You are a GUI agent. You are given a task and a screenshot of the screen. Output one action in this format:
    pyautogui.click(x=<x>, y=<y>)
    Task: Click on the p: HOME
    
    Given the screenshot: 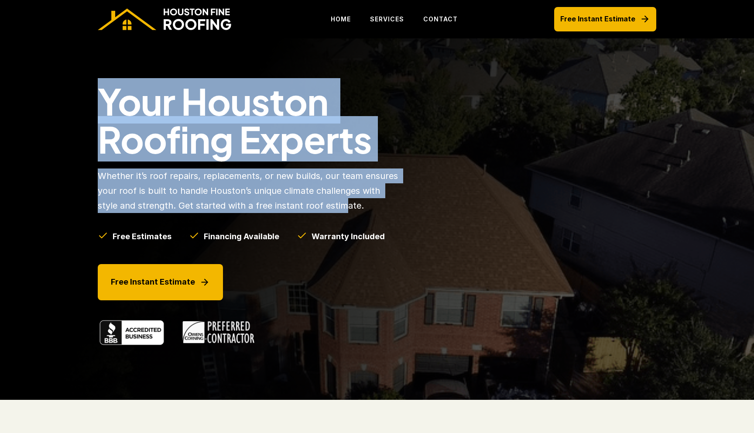 What is the action you would take?
    pyautogui.click(x=341, y=19)
    